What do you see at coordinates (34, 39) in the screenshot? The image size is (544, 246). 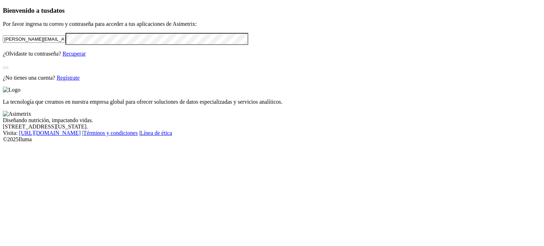 I see `input: Tu correo` at bounding box center [34, 39].